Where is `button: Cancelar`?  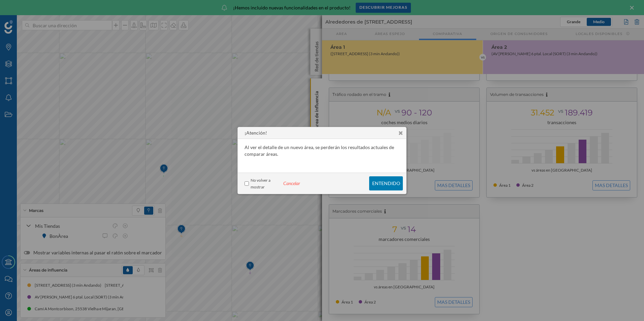
button: Cancelar is located at coordinates (292, 183).